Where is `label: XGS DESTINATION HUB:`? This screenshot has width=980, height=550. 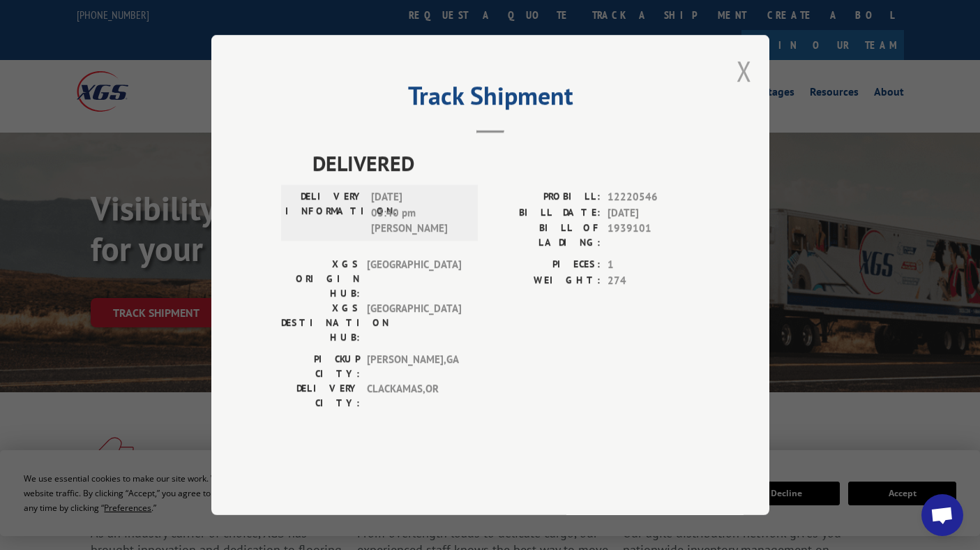 label: XGS DESTINATION HUB: is located at coordinates (320, 323).